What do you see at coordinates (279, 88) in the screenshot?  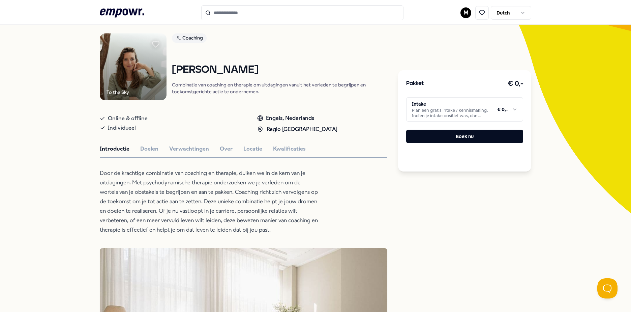 I see `p: Combinatie van coaching en therapie om uitdagingen vanuit het verleden te begrijpen en toekomstge...` at bounding box center [279, 88].